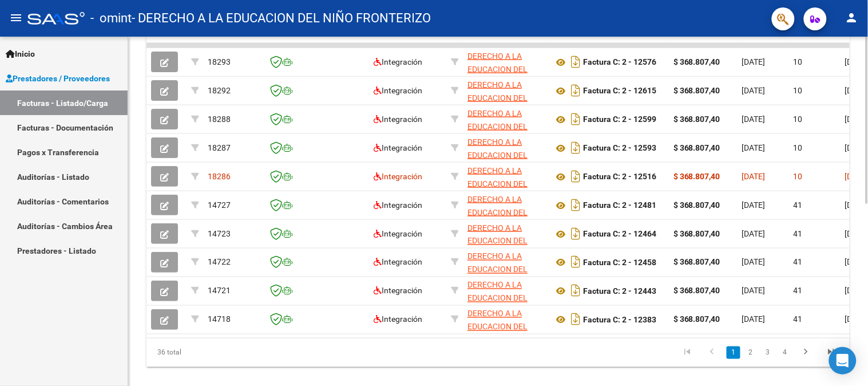 The height and width of the screenshot is (386, 868). I want to click on mat-icon: menu, so click(16, 18).